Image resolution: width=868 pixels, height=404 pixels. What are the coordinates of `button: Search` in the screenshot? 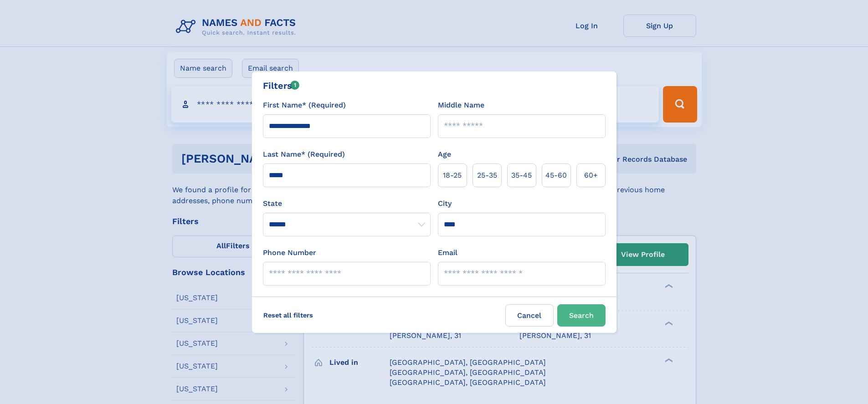 It's located at (581, 315).